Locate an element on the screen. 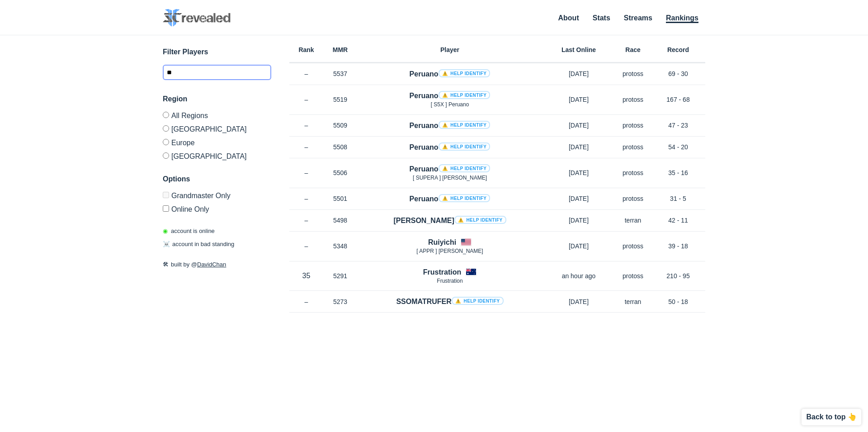 This screenshot has height=432, width=868. a: About is located at coordinates (569, 17).